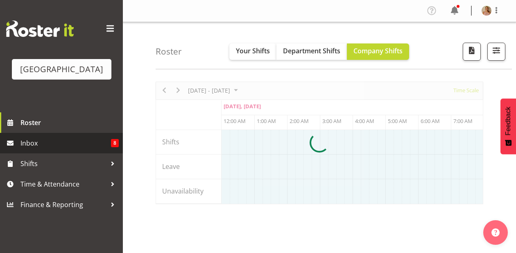 The height and width of the screenshot is (253, 516). Describe the element at coordinates (40, 29) in the screenshot. I see `img: Rosterit website logo` at that location.